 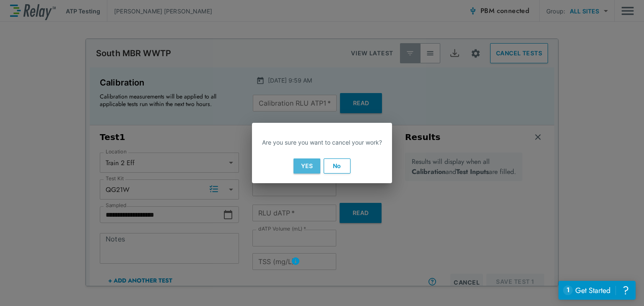 I want to click on p: Are you sure you want to cancel your work?, so click(x=322, y=142).